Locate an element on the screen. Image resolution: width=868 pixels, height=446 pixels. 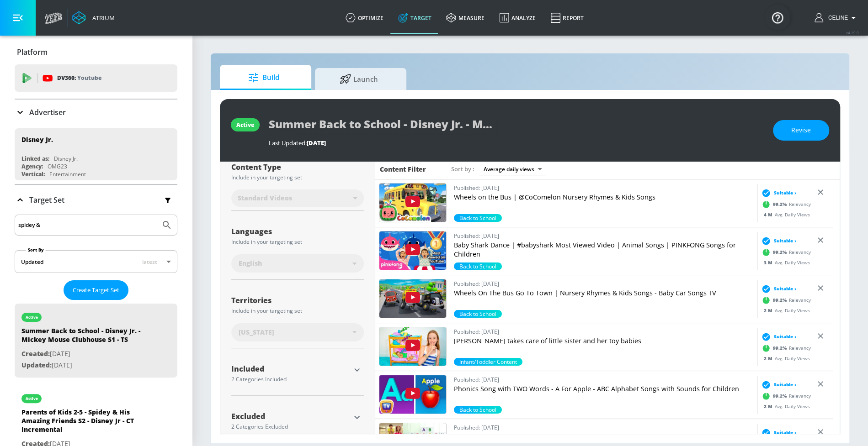
p: Youtube is located at coordinates (89, 78).